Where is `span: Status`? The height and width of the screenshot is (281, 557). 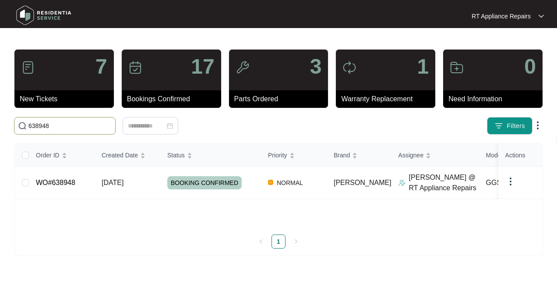
span: Status is located at coordinates (176, 155).